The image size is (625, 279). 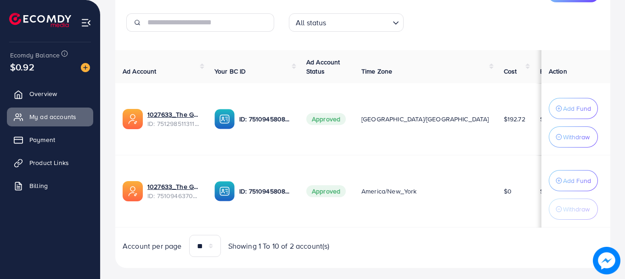 I want to click on input: Search for option, so click(x=359, y=22).